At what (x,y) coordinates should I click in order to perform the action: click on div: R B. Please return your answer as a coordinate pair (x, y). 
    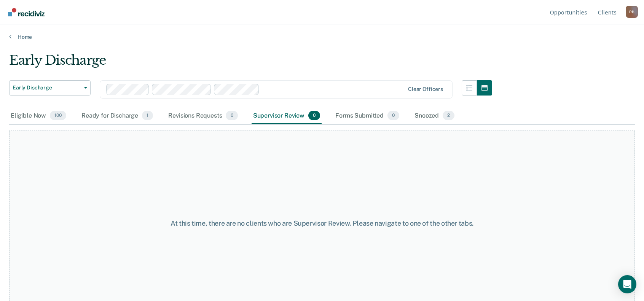
    Looking at the image, I should click on (632, 12).